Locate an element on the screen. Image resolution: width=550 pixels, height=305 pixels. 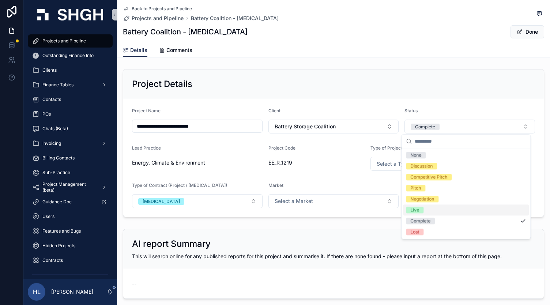
span: Battery Storage Coalition is located at coordinates (305, 127).